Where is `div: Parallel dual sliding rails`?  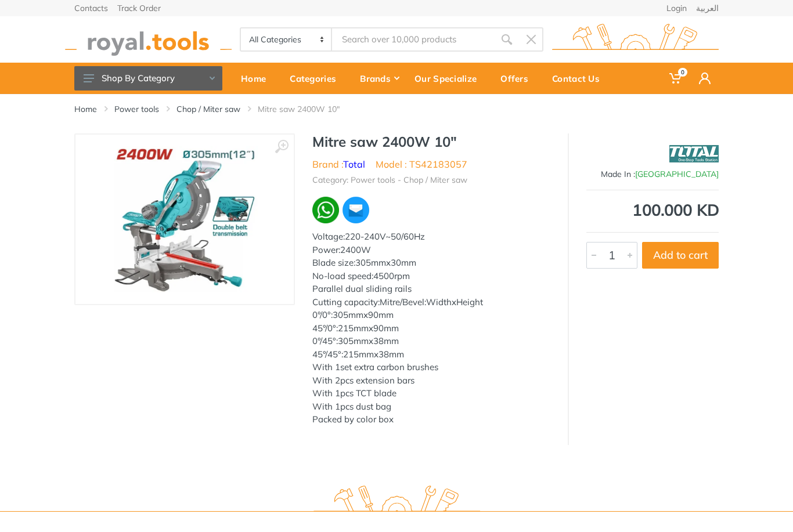
div: Parallel dual sliding rails is located at coordinates (431, 289).